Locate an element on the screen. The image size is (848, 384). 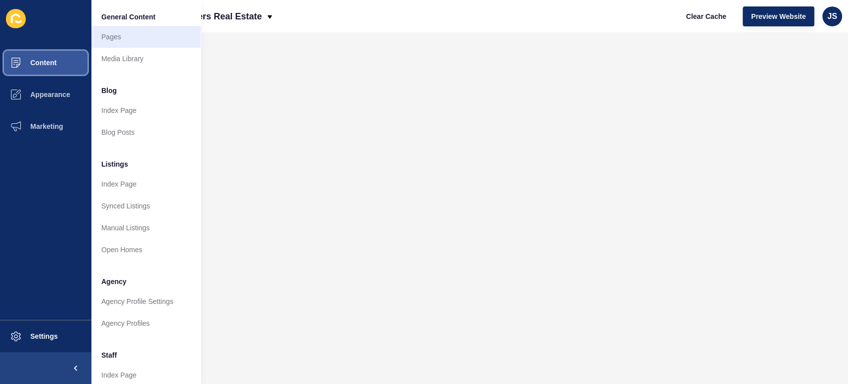
a: Agency Profile Settings is located at coordinates (146, 301).